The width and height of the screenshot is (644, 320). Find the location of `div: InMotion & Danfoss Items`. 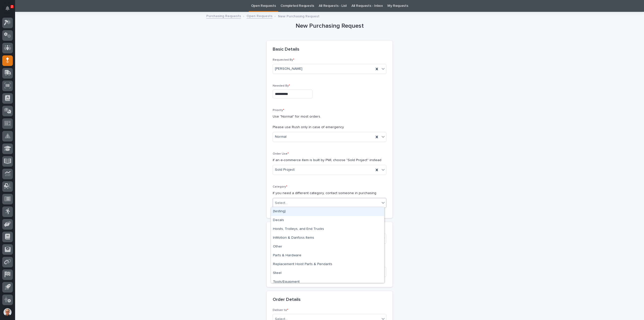

div: InMotion & Danfoss Items is located at coordinates (328, 238).